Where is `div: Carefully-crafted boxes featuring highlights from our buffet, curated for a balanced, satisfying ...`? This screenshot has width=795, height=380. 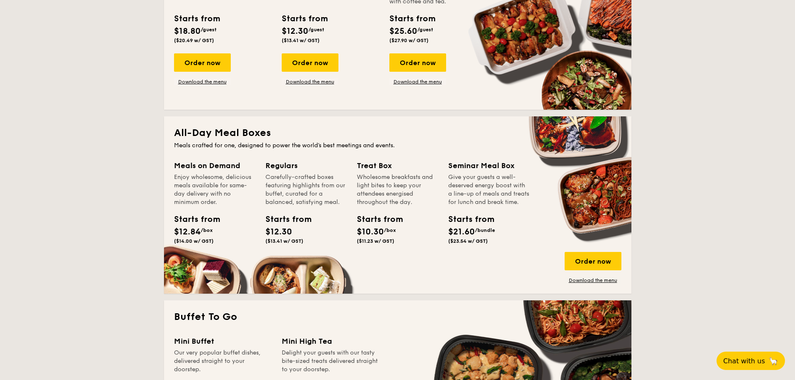 div: Carefully-crafted boxes featuring highlights from our buffet, curated for a balanced, satisfying ... is located at coordinates (306, 190).